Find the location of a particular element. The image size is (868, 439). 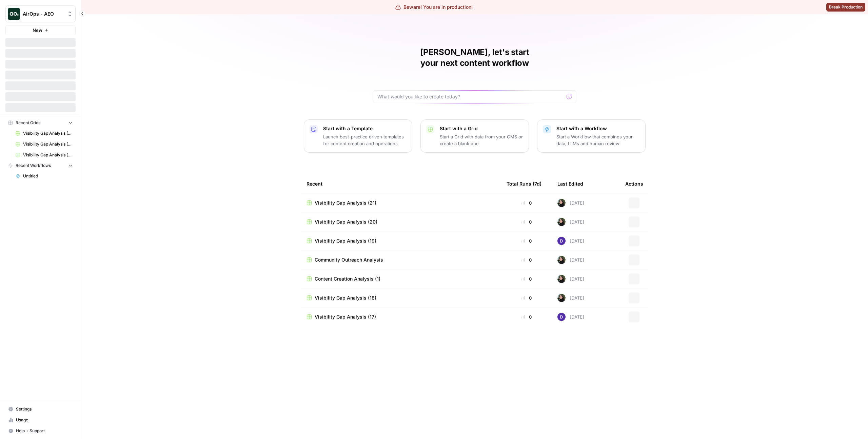

span: Untitled is located at coordinates (48, 176).